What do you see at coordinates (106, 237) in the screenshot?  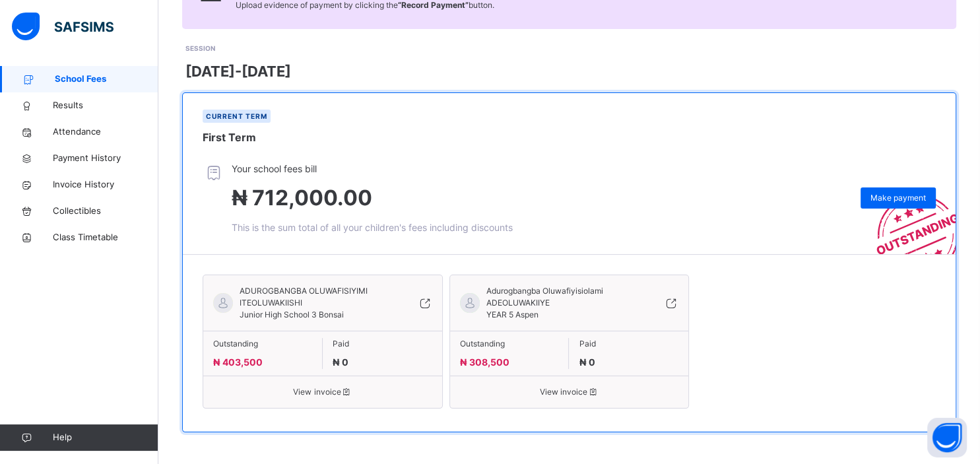 I see `span: Class Timetable` at bounding box center [106, 237].